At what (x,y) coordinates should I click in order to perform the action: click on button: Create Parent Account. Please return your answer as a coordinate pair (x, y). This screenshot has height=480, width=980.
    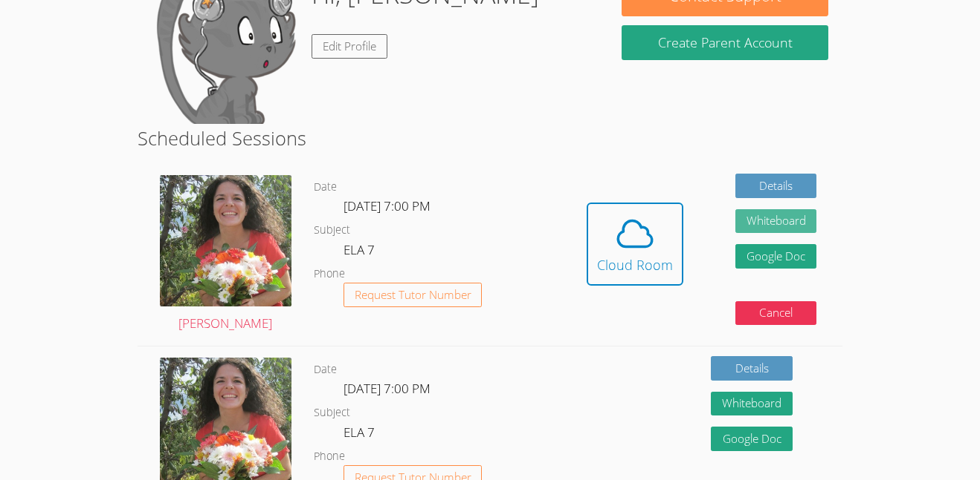
    Looking at the image, I should click on (725, 42).